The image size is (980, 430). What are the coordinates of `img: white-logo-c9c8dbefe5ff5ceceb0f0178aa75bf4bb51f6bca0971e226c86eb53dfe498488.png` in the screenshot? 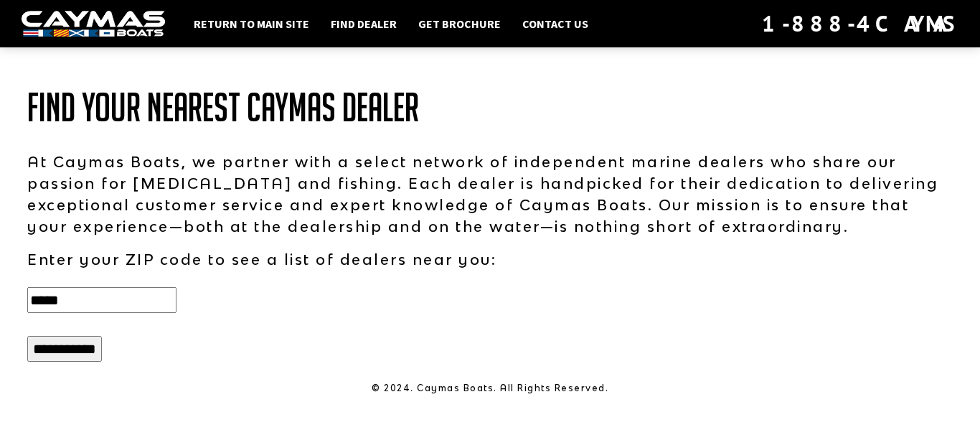 It's located at (93, 23).